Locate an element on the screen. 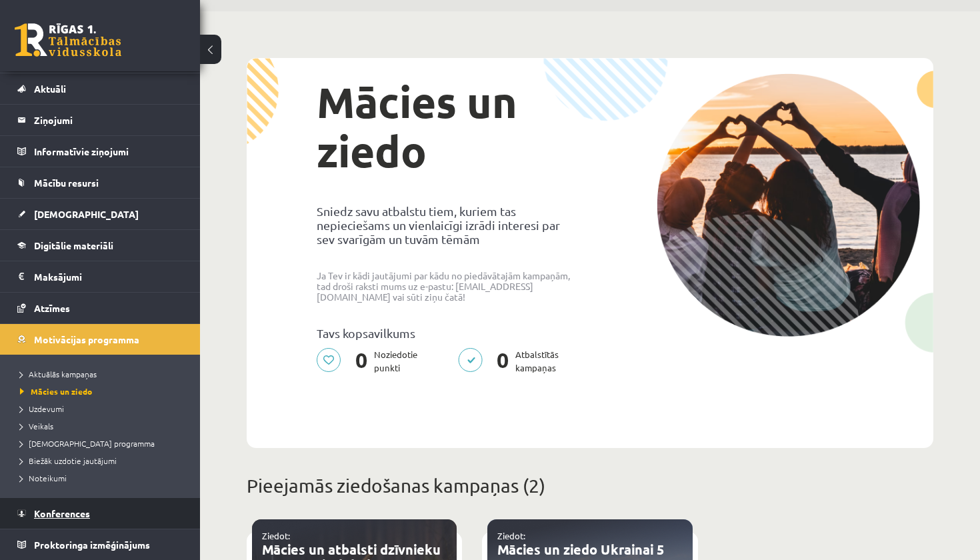 Image resolution: width=980 pixels, height=560 pixels. a: Biežāk uzdotie jautājumi is located at coordinates (103, 460).